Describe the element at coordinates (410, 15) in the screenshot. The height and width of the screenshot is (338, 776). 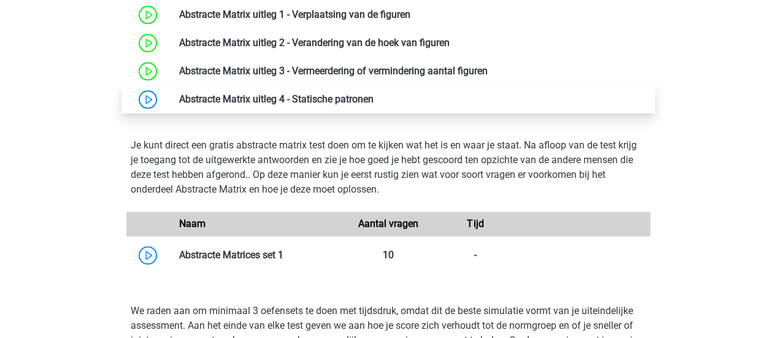
I see `div: Abstracte Matrix uitleg 1 - Verplaatsing van de figuren` at that location.